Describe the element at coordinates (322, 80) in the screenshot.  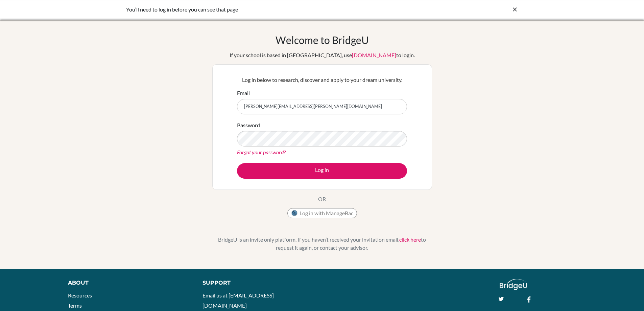
I see `p: Log in below to research, discover and apply to your dream university.` at that location.